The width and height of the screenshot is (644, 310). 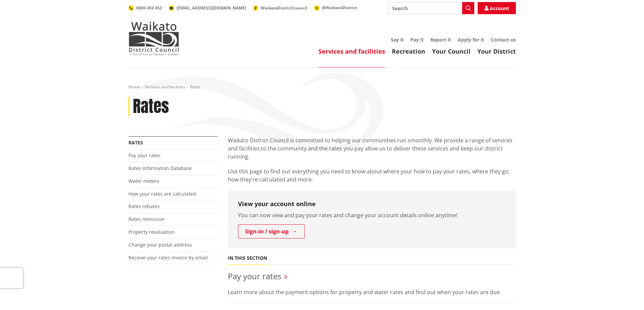 I want to click on a: Rates rebates, so click(x=144, y=206).